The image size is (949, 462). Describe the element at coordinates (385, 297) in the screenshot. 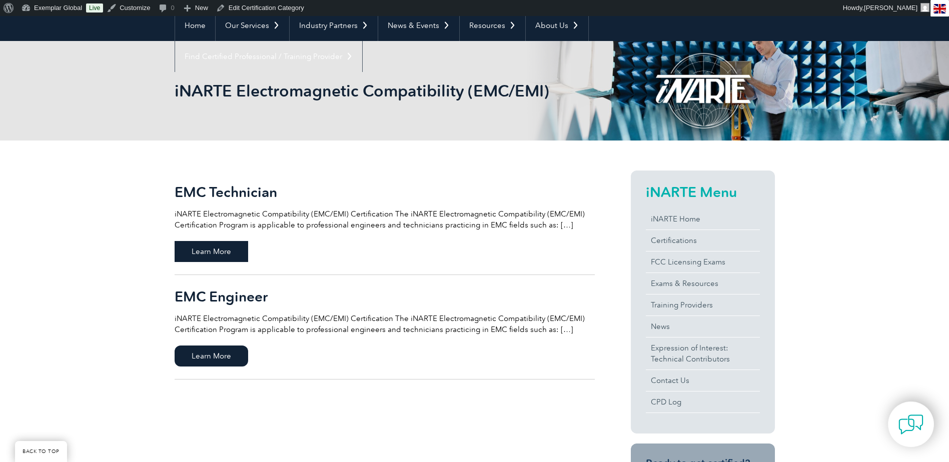

I see `h2: EMC Engineer` at that location.